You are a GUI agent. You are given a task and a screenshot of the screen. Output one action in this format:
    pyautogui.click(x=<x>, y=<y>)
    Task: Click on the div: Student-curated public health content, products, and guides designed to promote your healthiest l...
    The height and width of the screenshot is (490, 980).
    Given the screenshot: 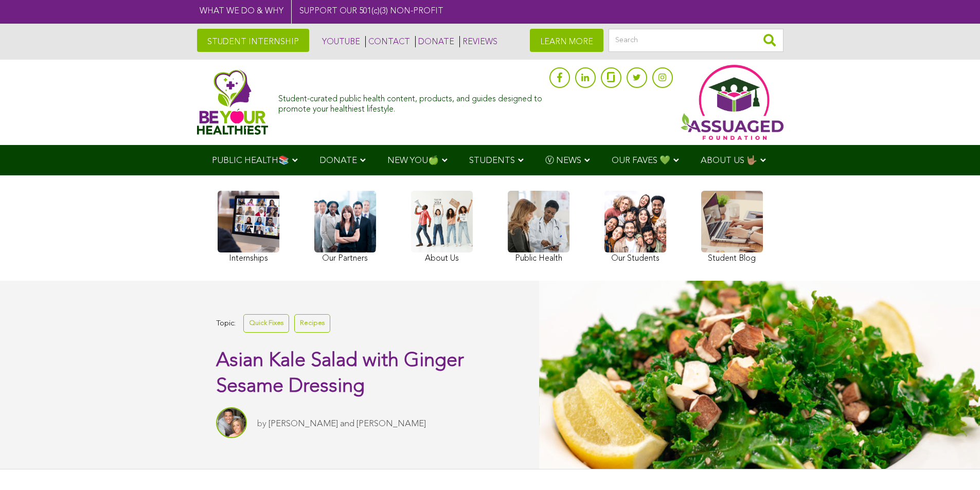 What is the action you would take?
    pyautogui.click(x=411, y=102)
    